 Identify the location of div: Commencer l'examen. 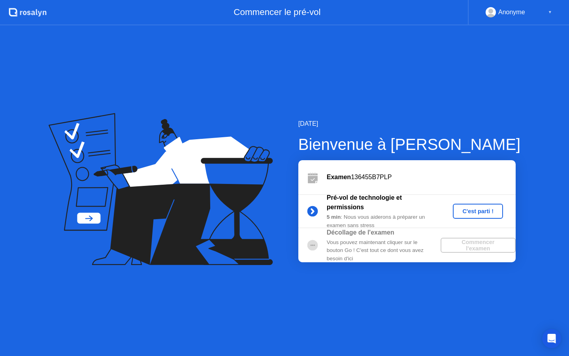
(478, 245).